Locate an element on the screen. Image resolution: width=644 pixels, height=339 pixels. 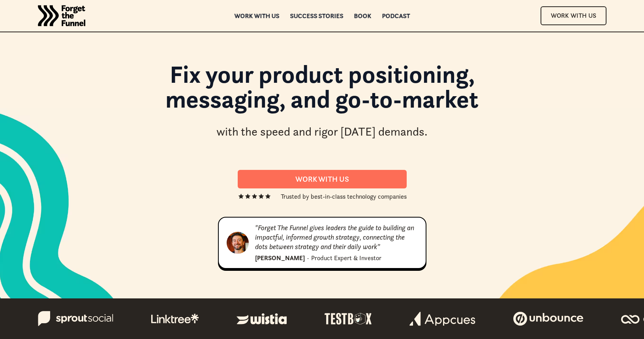
div: "Forget The Funnel gives leaders the guide to building an impactful, informed growth strategy, co... is located at coordinates (337, 238).